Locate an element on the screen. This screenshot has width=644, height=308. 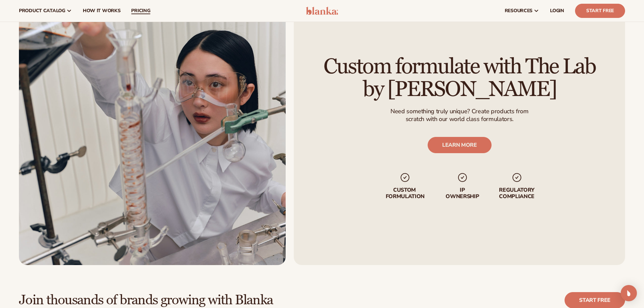
span: pricing is located at coordinates (141, 11).